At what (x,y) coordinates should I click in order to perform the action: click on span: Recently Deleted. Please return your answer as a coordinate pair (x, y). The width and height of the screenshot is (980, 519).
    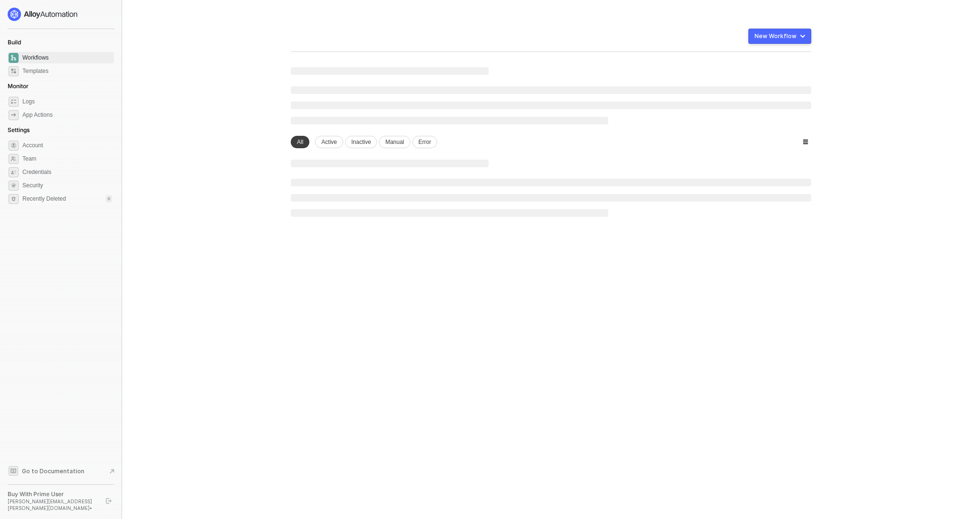
    Looking at the image, I should click on (44, 199).